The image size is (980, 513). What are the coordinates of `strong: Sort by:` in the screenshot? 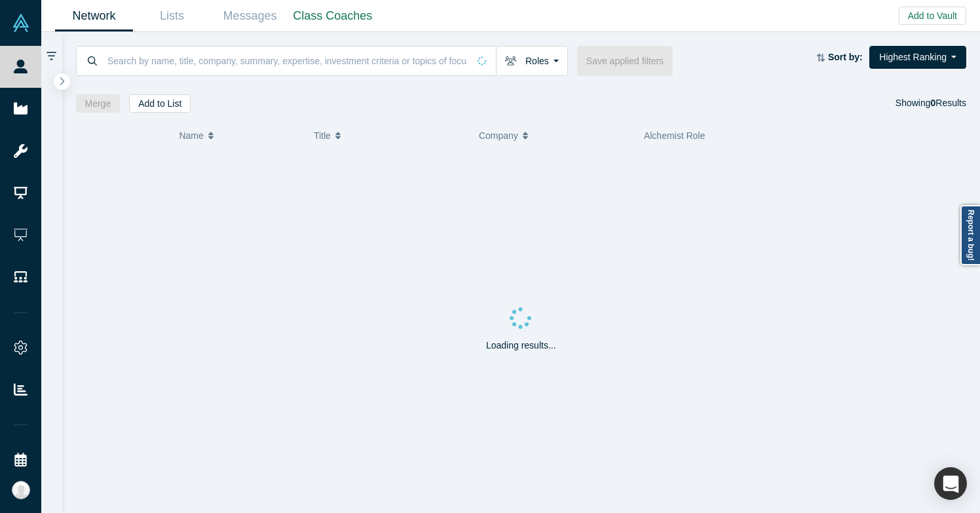 It's located at (846, 57).